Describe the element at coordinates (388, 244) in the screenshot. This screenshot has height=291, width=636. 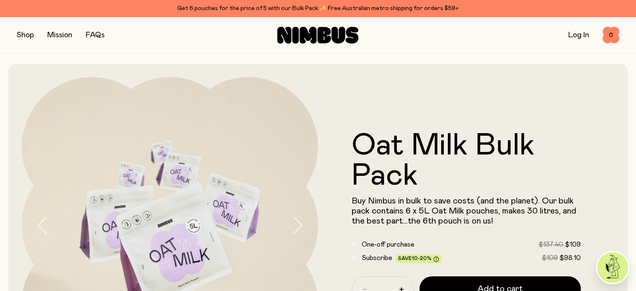
I see `span: One-off purchase` at that location.